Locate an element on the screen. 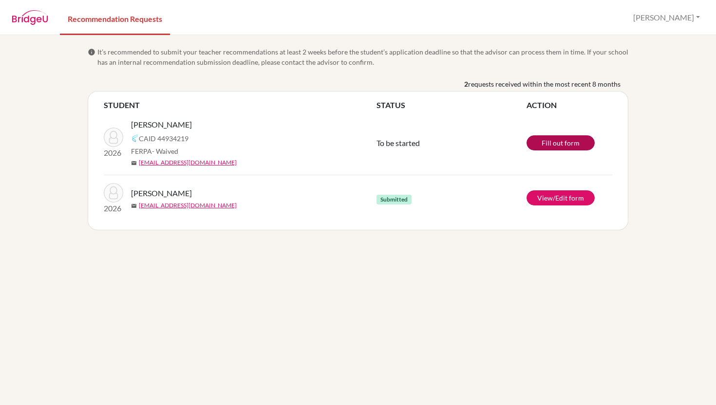  img: Common App logo is located at coordinates (135, 138).